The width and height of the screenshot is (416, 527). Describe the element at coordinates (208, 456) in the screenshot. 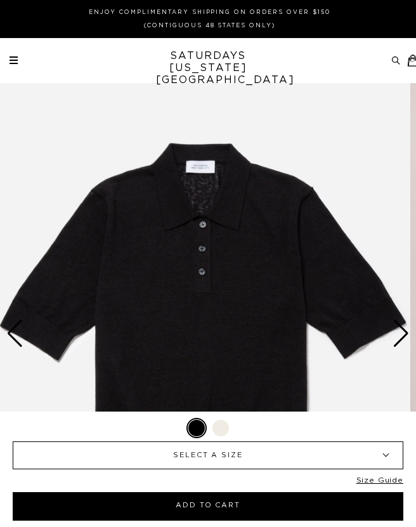

I see `span: SELECT A SIZE` at that location.